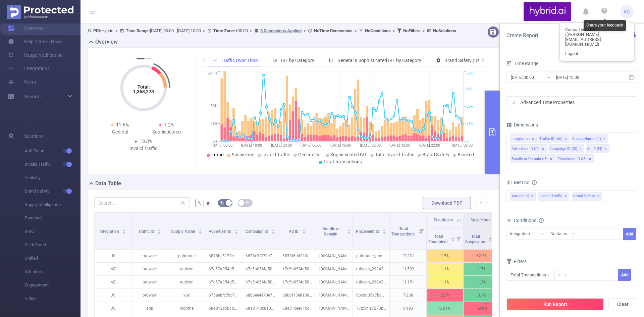 This screenshot has width=644, height=317. Describe the element at coordinates (517, 261) in the screenshot. I see `span: Filters` at that location.